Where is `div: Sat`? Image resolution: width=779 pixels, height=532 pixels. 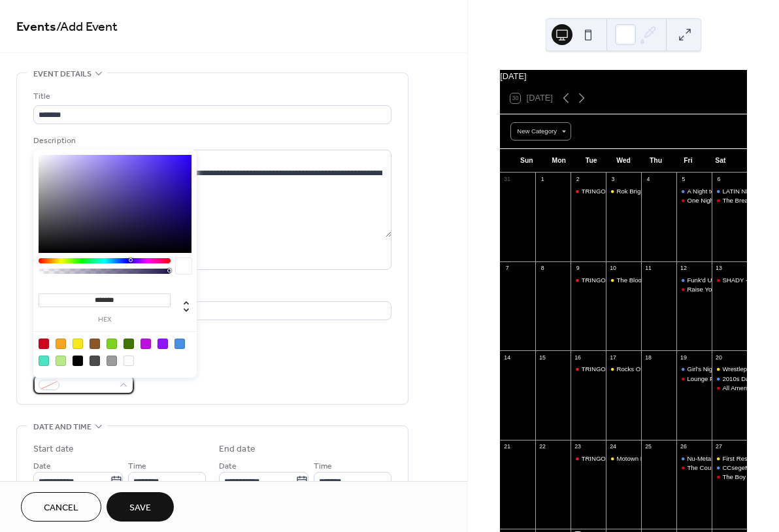
div: Sat is located at coordinates (721, 161).